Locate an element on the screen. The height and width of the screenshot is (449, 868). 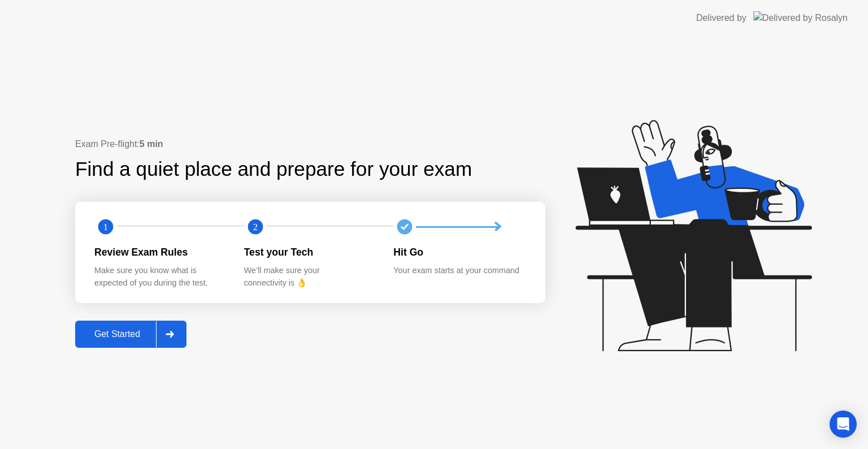
div: Get Started is located at coordinates (117, 335).